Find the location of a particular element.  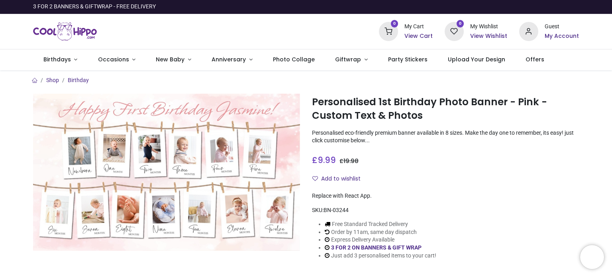

div: My Cart is located at coordinates (418, 27).